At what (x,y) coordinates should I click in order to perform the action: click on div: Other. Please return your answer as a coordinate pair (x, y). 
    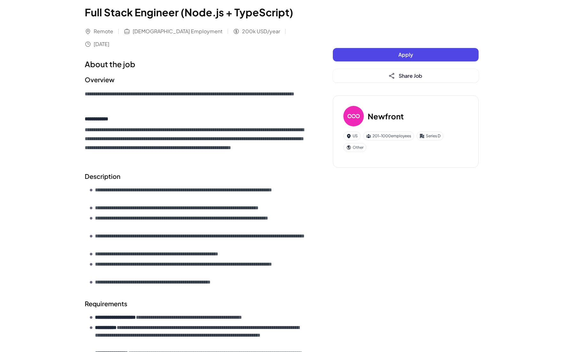
    Looking at the image, I should click on (355, 147).